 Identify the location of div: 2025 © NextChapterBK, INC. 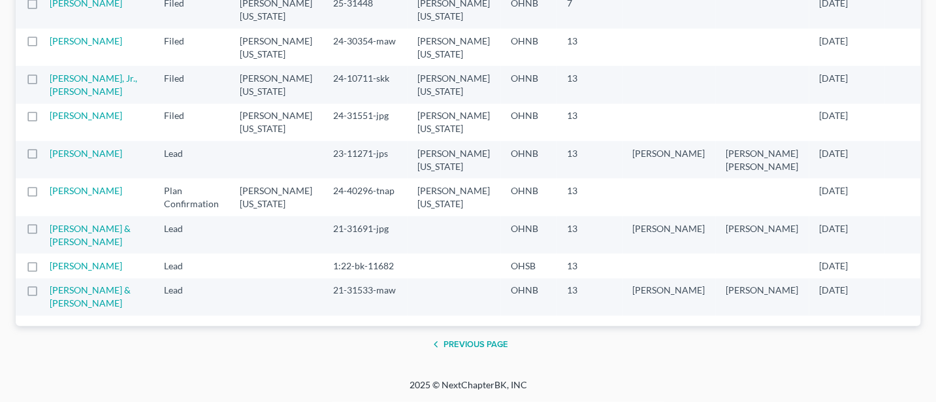
(469, 390).